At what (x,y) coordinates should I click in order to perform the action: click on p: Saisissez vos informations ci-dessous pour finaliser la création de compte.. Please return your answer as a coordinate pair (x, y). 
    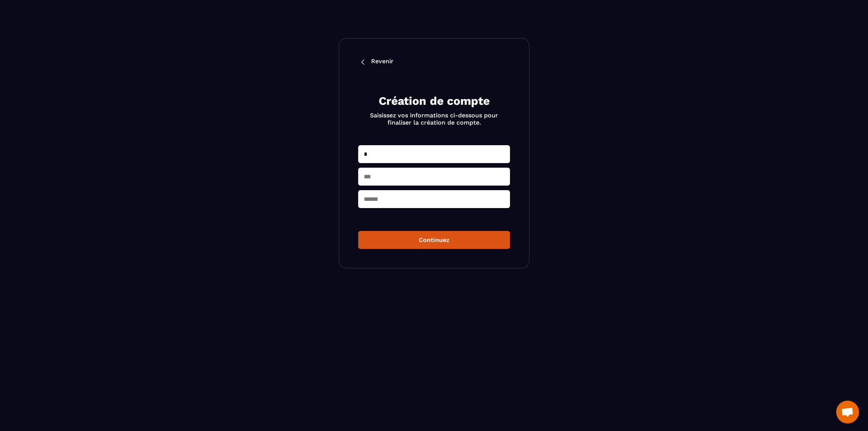
    Looking at the image, I should click on (434, 119).